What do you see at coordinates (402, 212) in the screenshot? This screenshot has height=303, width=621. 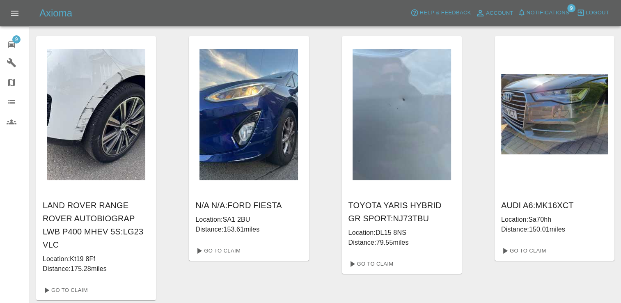 I see `h6: TOYOTA YARIS HYBRID GR SPORT : NJ73TBU` at bounding box center [402, 212].